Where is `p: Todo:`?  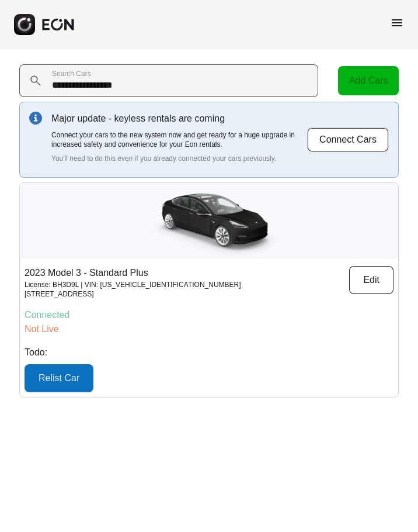
p: Todo: is located at coordinates (209, 352).